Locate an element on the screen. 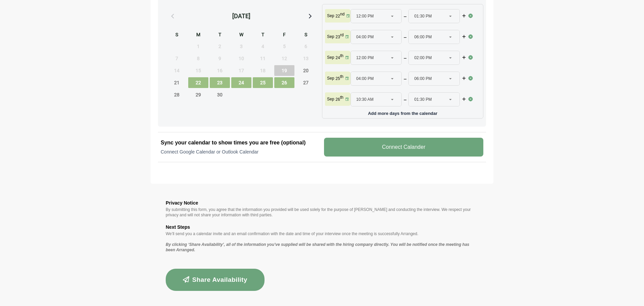  strong: 23 is located at coordinates (338, 37).